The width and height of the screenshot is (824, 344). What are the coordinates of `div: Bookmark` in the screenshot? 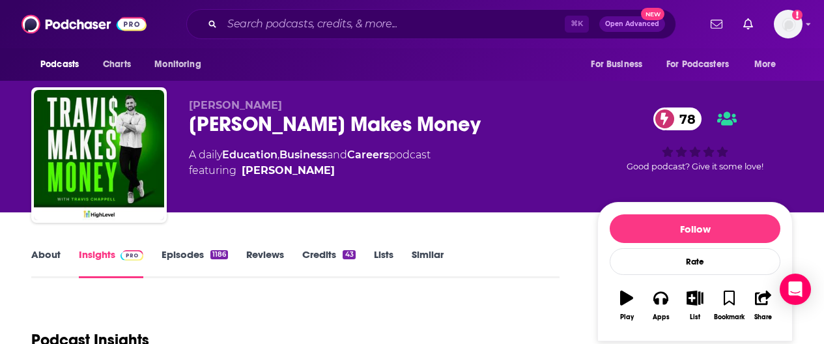 It's located at (729, 317).